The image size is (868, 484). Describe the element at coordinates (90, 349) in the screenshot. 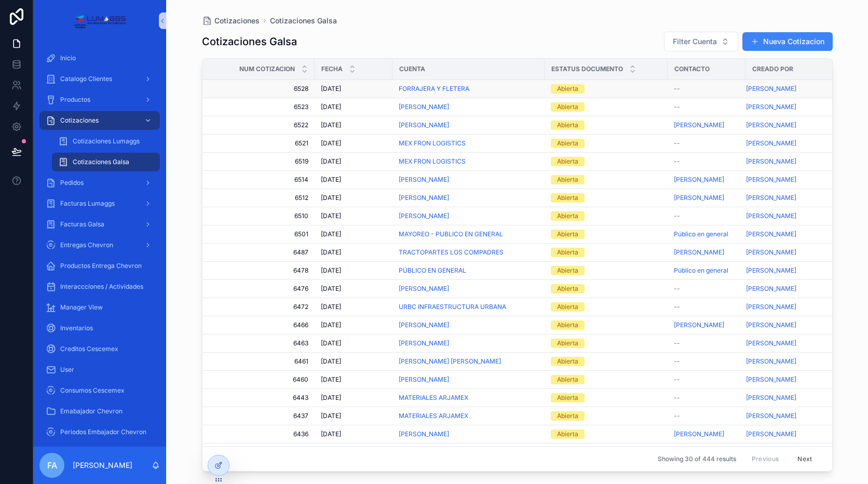

I see `span: Creditos Cescemex` at that location.